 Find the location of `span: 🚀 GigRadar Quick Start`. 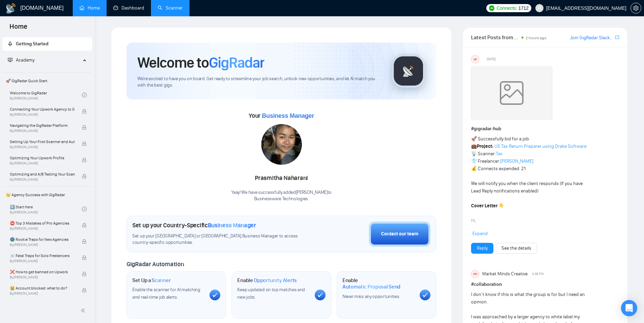

span: 🚀 GigRadar Quick Start is located at coordinates (47, 81).